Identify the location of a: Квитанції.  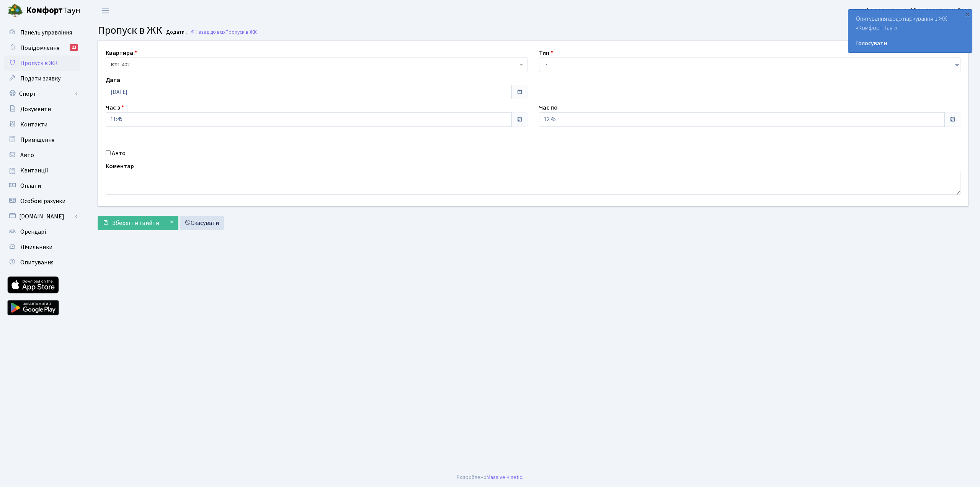
(42, 171).